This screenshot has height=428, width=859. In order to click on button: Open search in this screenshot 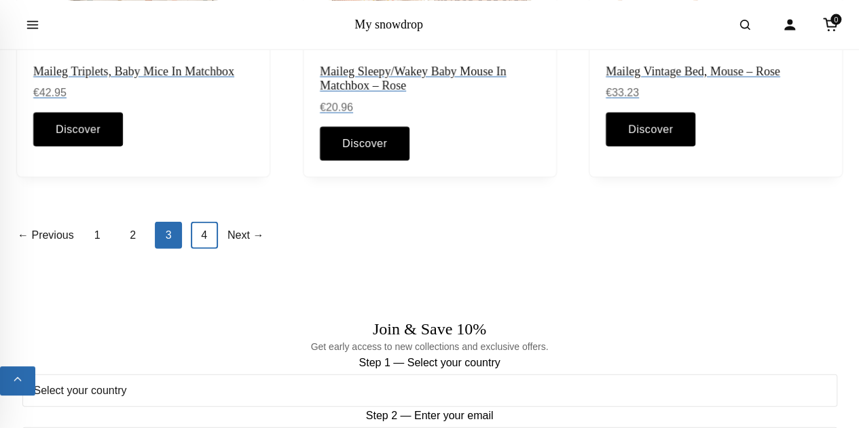, I will do `click(745, 24)`.